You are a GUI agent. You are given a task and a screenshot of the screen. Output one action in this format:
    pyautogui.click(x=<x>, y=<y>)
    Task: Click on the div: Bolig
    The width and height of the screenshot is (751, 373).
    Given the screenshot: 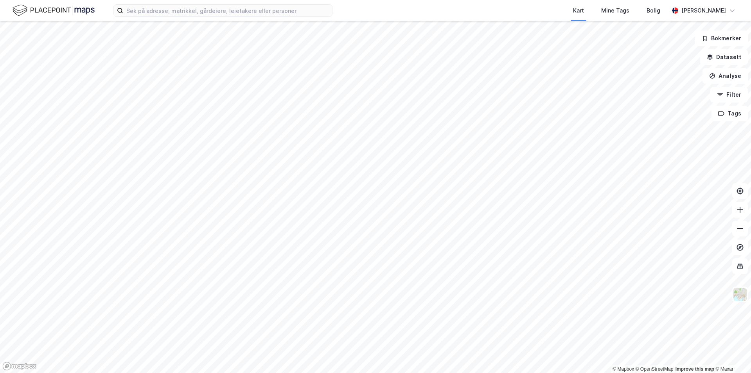 What is the action you would take?
    pyautogui.click(x=653, y=11)
    